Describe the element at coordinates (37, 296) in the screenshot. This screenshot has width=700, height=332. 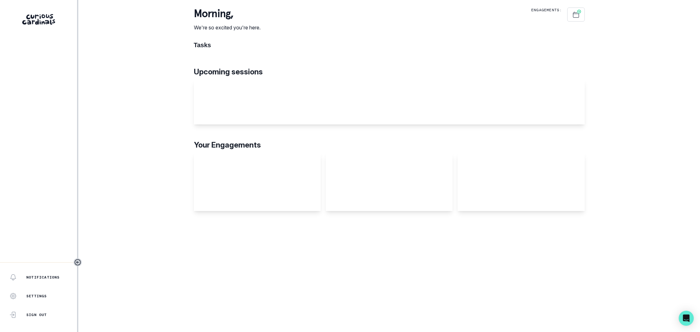
I see `p: Settings` at that location.